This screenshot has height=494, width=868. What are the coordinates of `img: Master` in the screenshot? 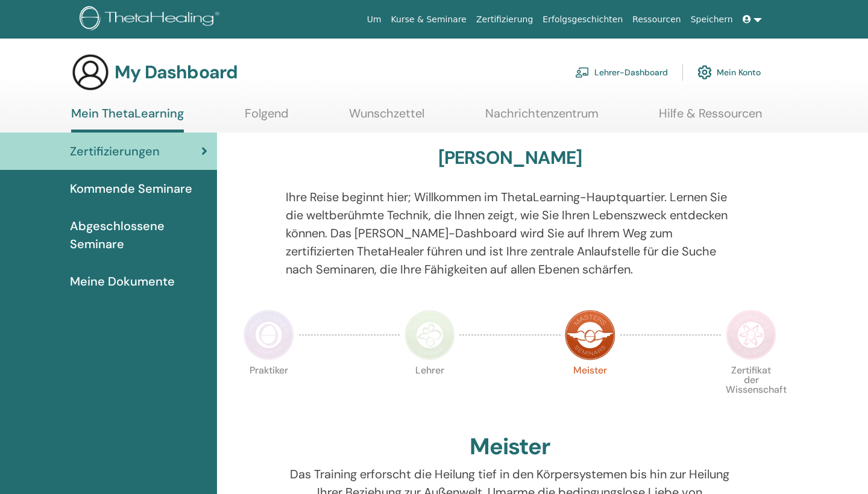 It's located at (589, 335).